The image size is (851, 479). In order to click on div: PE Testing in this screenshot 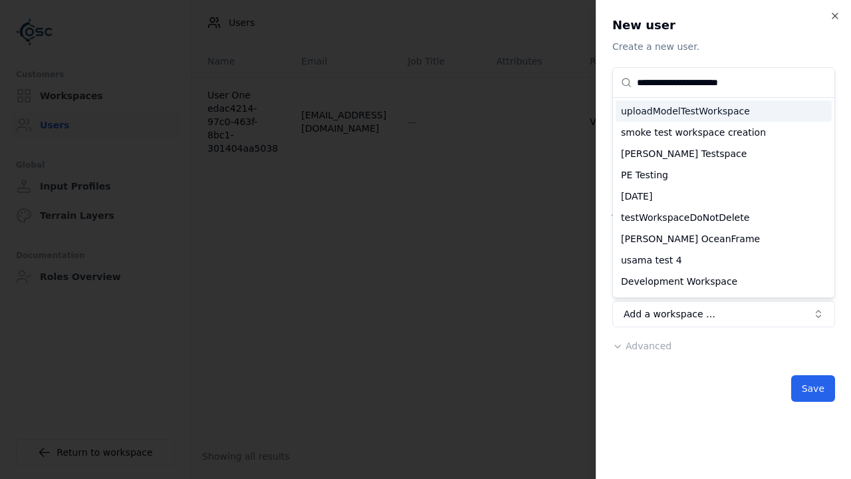, I will do `click(724, 175)`.